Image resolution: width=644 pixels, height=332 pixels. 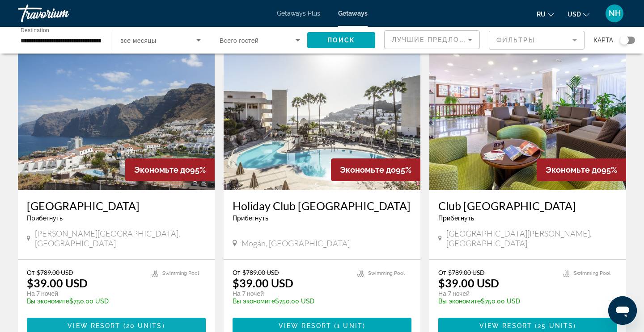 What do you see at coordinates (545, 14) in the screenshot?
I see `button: Change language` at bounding box center [545, 14].